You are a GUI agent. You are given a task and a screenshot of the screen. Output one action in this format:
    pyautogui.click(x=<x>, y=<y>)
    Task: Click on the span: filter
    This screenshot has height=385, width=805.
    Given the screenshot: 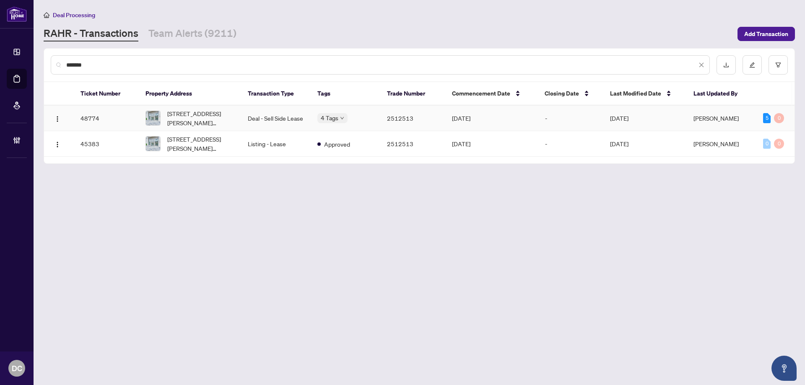 What is the action you would take?
    pyautogui.click(x=778, y=65)
    